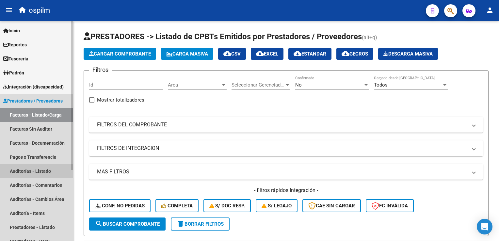 Image resolution: width=499 pixels, height=241 pixels. I want to click on button: Carga Masiva, so click(187, 54).